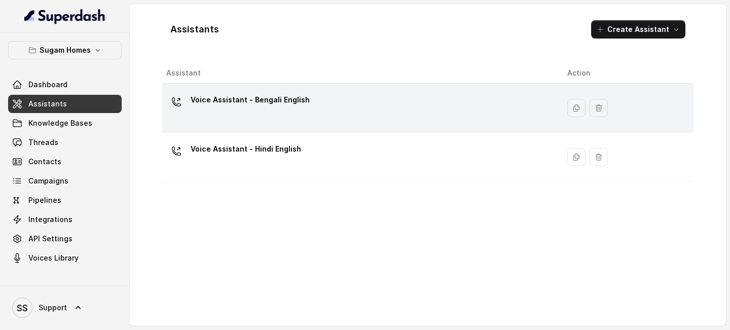 This screenshot has width=730, height=330. What do you see at coordinates (65, 50) in the screenshot?
I see `button: Sugam Homes` at bounding box center [65, 50].